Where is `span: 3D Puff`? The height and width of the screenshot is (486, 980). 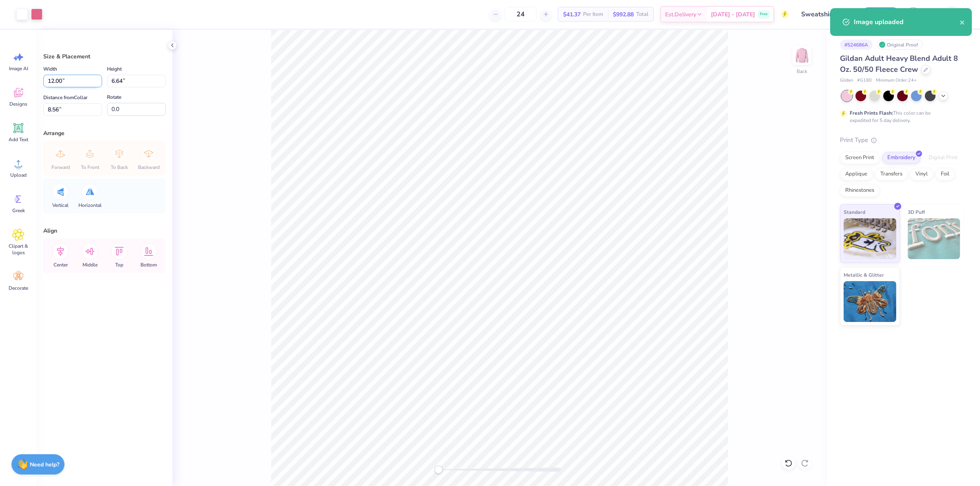
span: 3D Puff is located at coordinates (916, 212).